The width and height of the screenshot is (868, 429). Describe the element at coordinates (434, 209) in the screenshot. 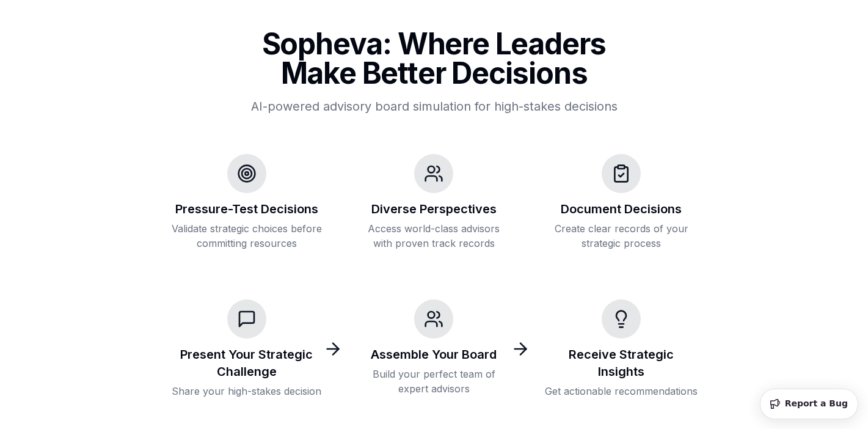

I see `h3: Diverse Perspectives` at that location.